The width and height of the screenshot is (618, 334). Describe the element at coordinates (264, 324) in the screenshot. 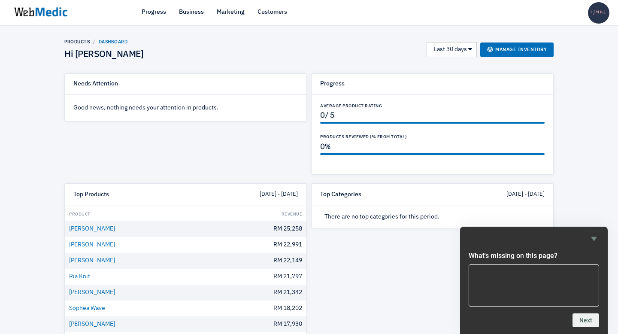

I see `td: RM 17,930` at that location.